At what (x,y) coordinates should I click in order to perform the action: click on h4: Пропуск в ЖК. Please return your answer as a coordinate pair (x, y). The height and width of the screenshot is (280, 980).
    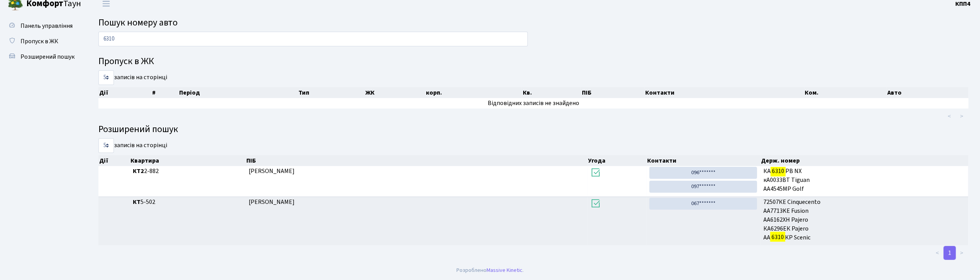
    Looking at the image, I should click on (533, 62).